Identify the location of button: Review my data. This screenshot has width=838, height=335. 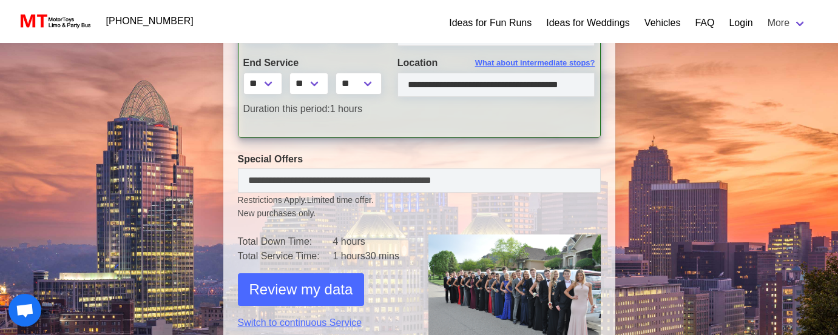
(301, 290).